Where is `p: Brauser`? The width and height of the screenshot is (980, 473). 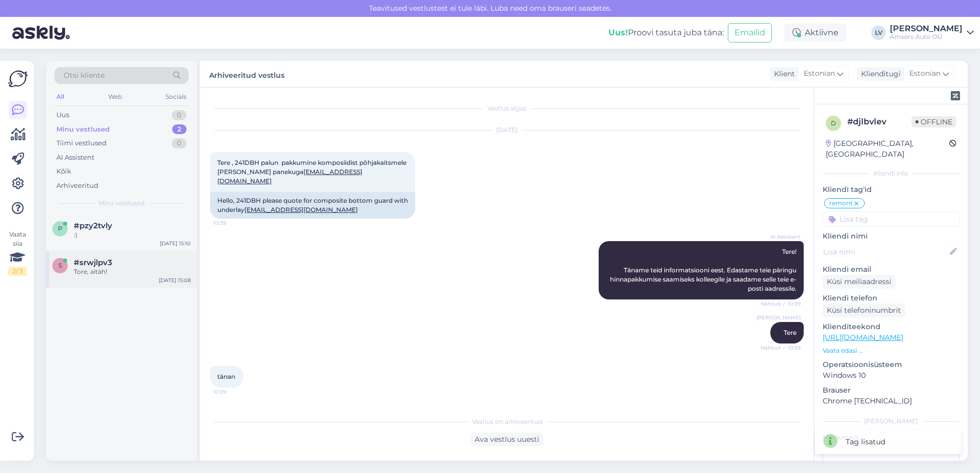 p: Brauser is located at coordinates (891, 390).